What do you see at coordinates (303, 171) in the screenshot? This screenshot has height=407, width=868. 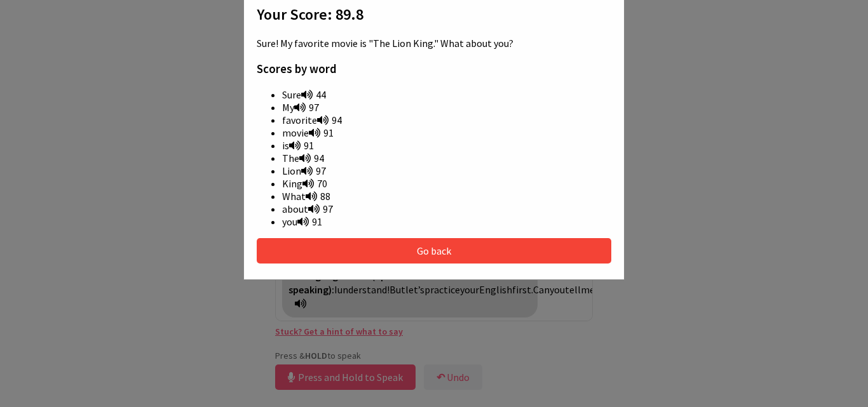 I see `span: Lion 97` at bounding box center [303, 171].